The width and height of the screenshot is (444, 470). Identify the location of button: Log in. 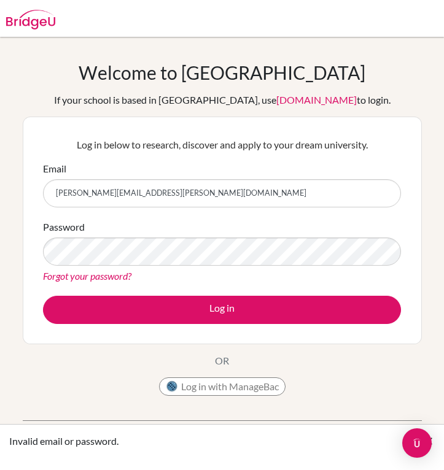
(222, 310).